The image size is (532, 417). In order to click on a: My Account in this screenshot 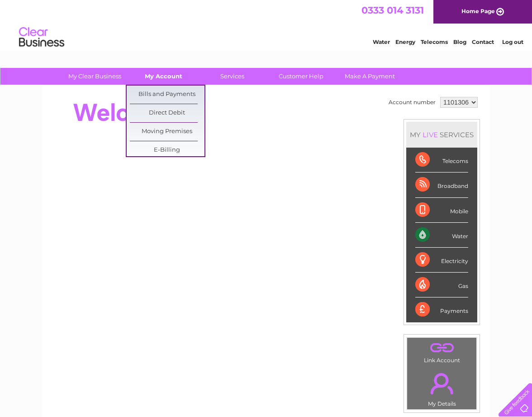, I will do `click(163, 76)`.